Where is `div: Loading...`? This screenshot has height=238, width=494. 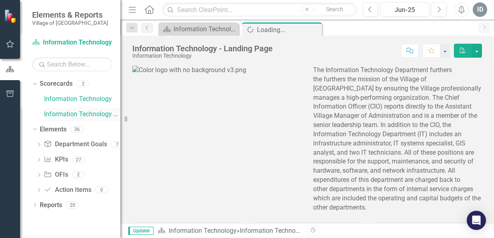 div: Loading... is located at coordinates (288, 30).